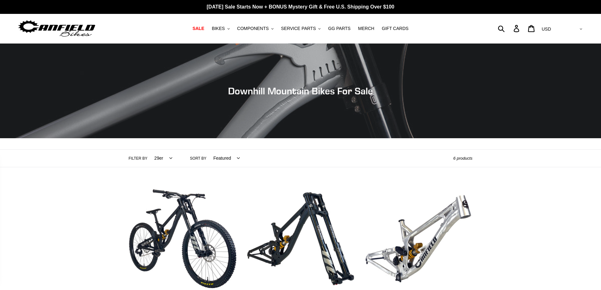 Image resolution: width=601 pixels, height=290 pixels. Describe the element at coordinates (255, 28) in the screenshot. I see `button: COMPONENTS` at that location.